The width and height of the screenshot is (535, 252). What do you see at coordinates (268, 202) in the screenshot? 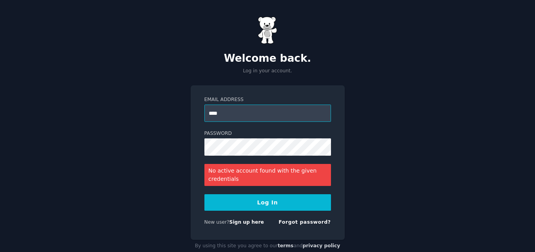
I see `button: Log In` at bounding box center [268, 202].